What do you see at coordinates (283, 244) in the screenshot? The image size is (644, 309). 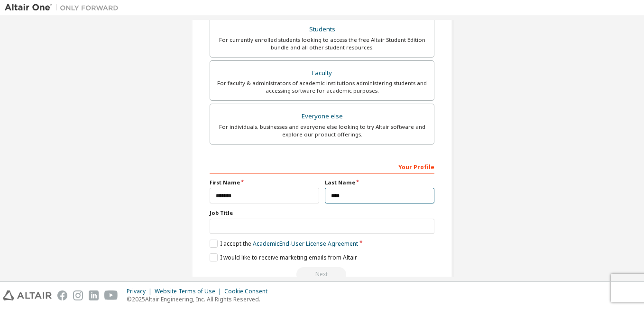 I see `label: I accept the` at bounding box center [283, 244].